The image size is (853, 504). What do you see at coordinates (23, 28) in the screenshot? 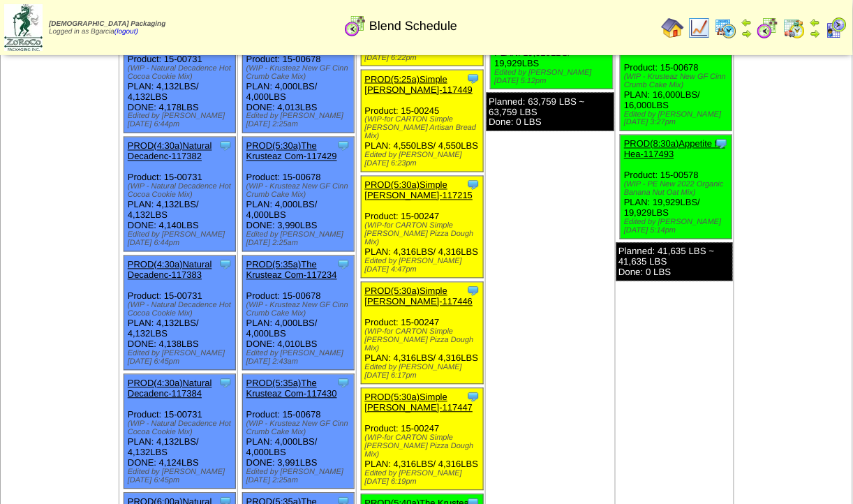
I see `img: zoroco-logo-small.webp` at bounding box center [23, 28].